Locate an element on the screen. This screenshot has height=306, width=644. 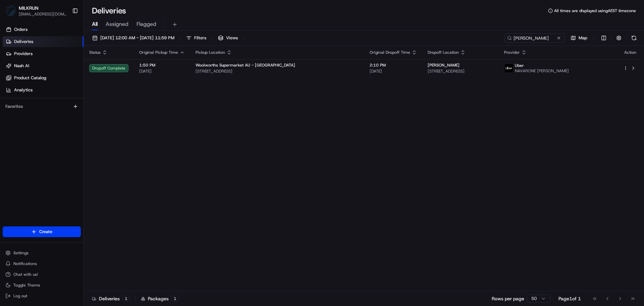
div: Packages is located at coordinates (160, 298).